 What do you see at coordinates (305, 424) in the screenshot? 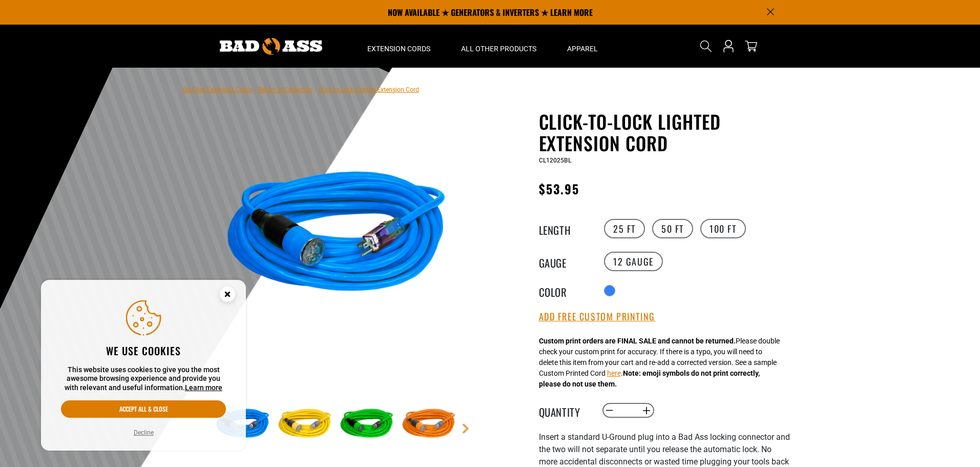
I see `img: yellow` at bounding box center [305, 424].